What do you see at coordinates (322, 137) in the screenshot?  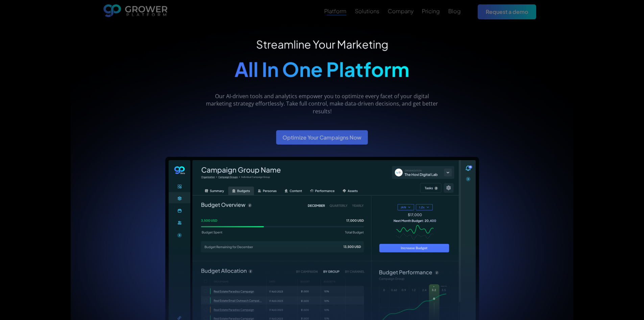 I see `a: Optimize Your Campaigns Now` at bounding box center [322, 137].